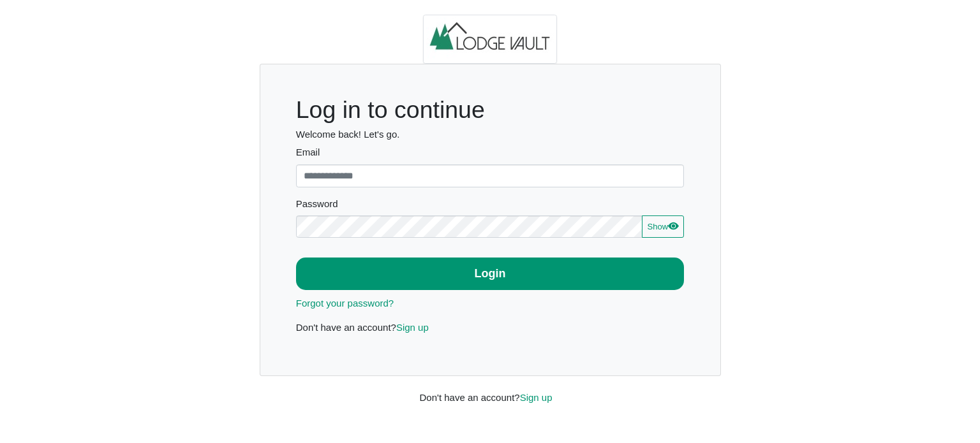  I want to click on b: Login, so click(490, 273).